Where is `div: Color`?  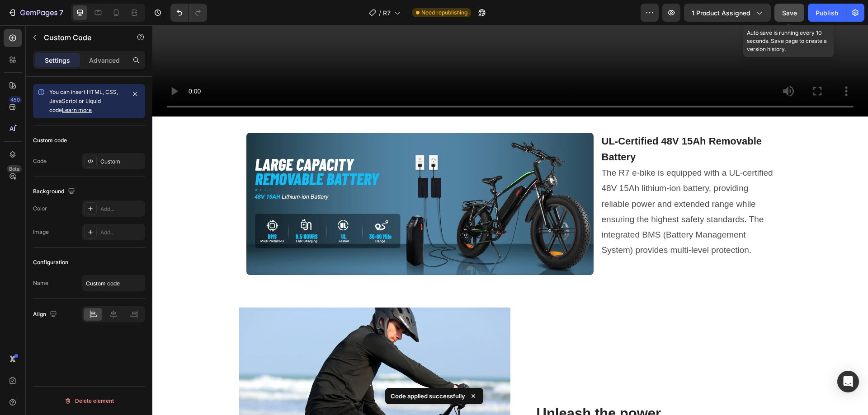 div: Color is located at coordinates (40, 209).